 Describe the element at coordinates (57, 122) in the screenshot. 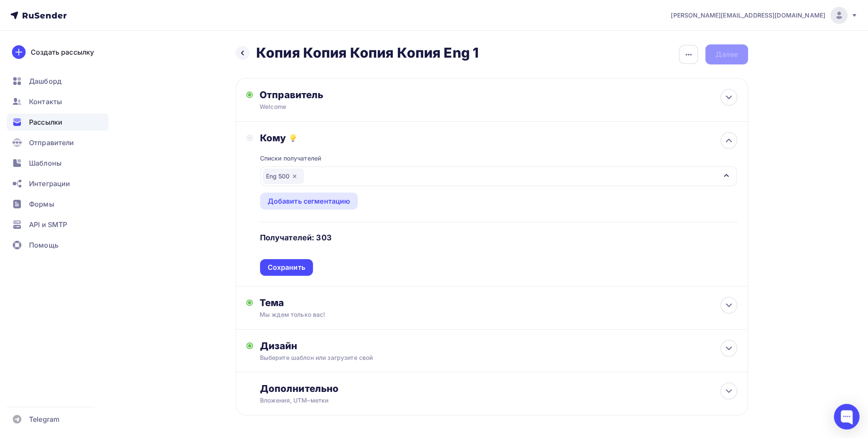

I see `a: Рассылки` at that location.